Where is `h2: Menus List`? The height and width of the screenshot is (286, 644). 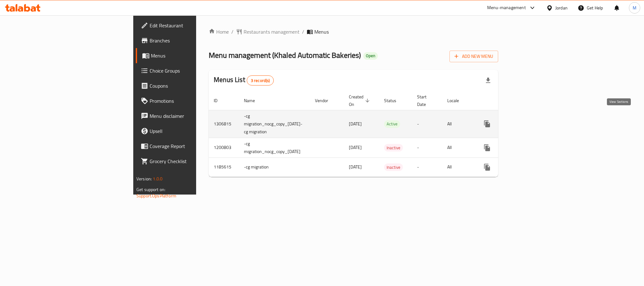
h2: Menus List is located at coordinates (243, 80).